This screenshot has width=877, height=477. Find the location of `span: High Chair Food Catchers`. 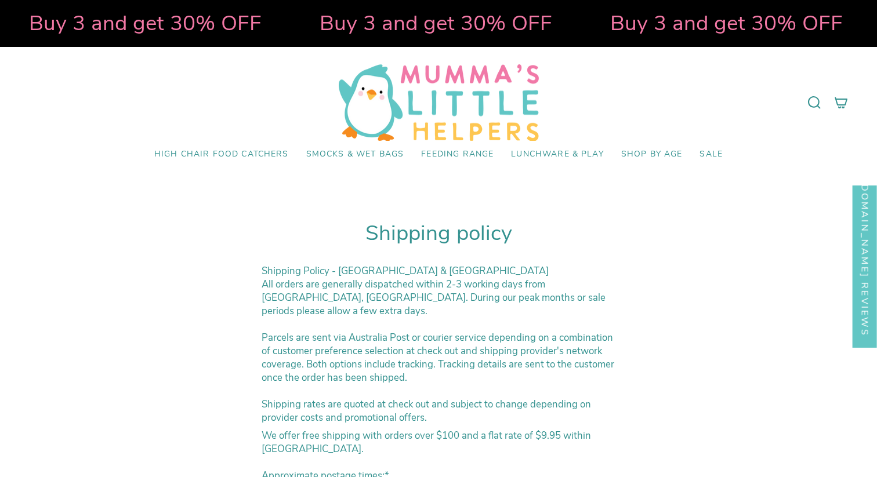

span: High Chair Food Catchers is located at coordinates (222, 154).